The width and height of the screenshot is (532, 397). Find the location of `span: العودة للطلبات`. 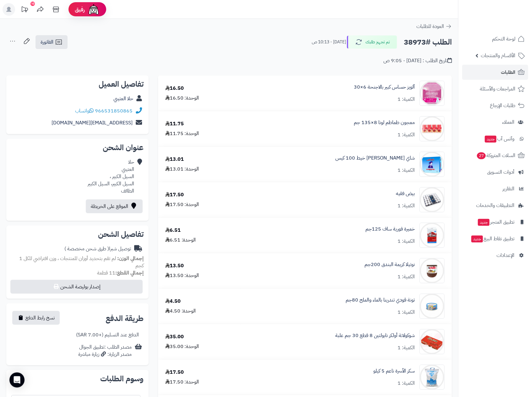

span: العودة للطلبات is located at coordinates (430, 26).